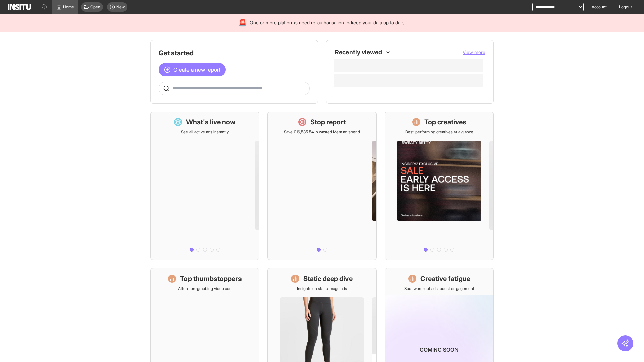  Describe the element at coordinates (19, 7) in the screenshot. I see `img: Logo` at that location.